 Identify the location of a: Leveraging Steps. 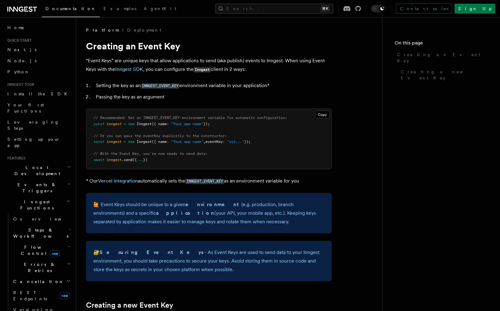
(38, 125).